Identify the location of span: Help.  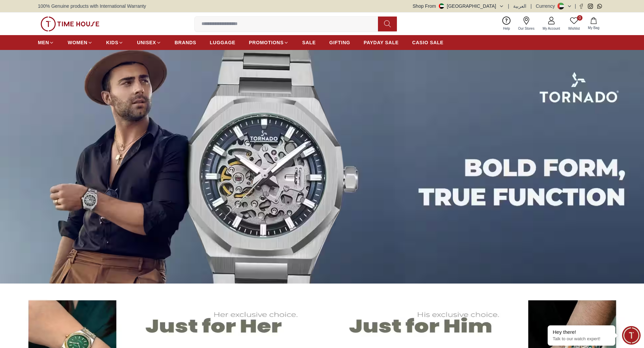
(506, 28).